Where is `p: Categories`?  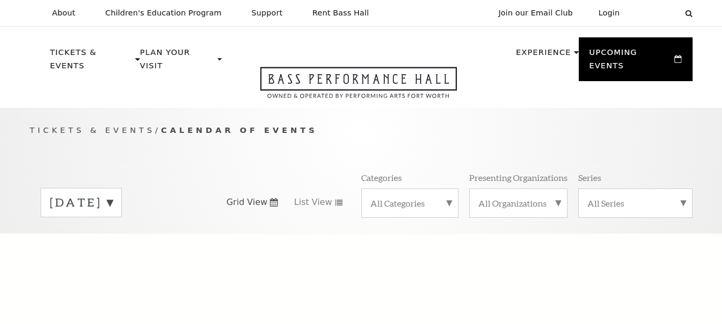 p: Categories is located at coordinates (381, 177).